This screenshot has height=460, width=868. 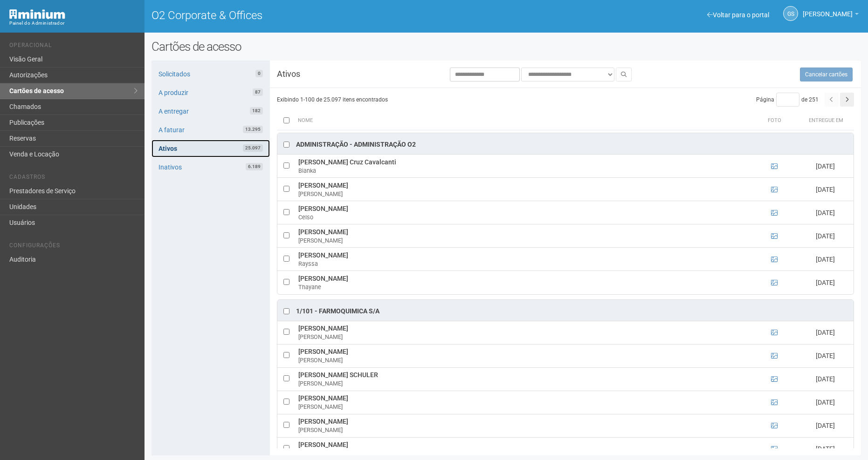 What do you see at coordinates (524, 120) in the screenshot?
I see `th: Nome` at bounding box center [524, 120].